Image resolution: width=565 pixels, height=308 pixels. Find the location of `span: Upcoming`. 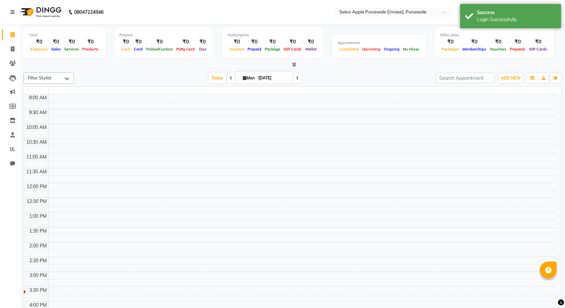

span: Upcoming is located at coordinates (371, 49).